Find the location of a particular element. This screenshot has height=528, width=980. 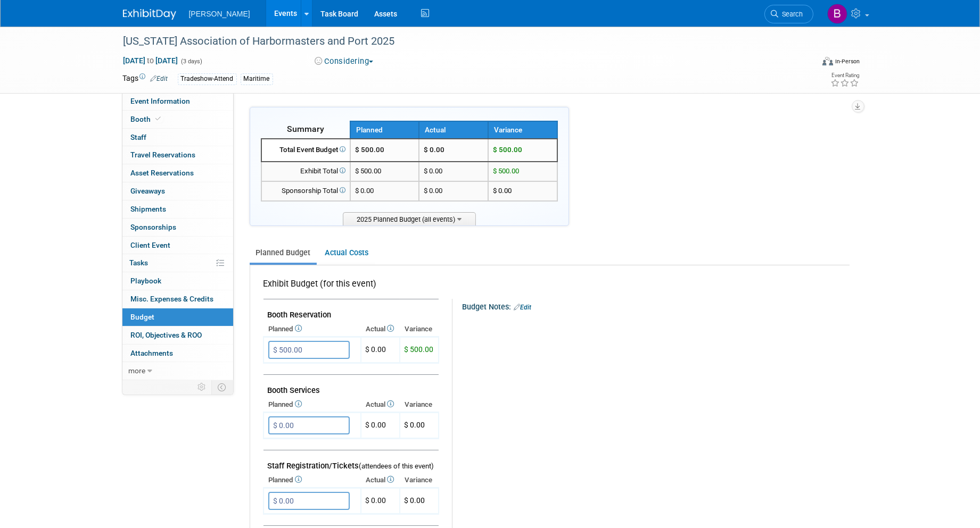

a: Travel Reservations is located at coordinates (178, 154).